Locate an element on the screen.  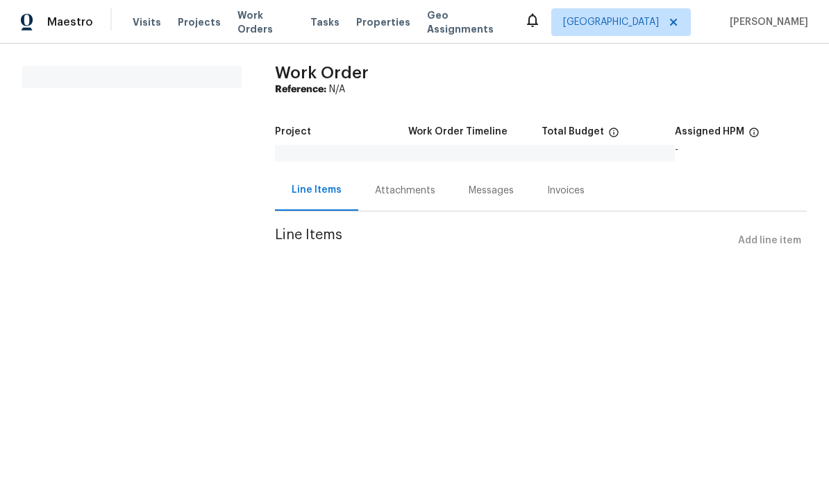
h5: Work Order Timeline is located at coordinates (458, 132).